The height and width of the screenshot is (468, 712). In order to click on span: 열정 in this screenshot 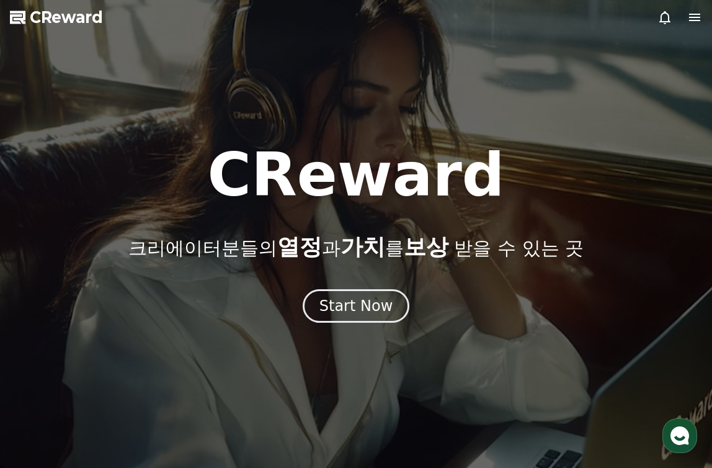, I will do `click(300, 246)`.